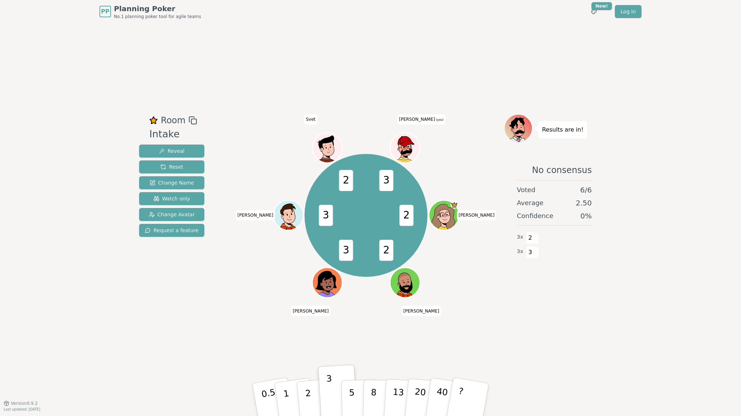 The height and width of the screenshot is (416, 741). I want to click on a: PPPlanning PokerNo.1 planning poker tool for agile teams, so click(150, 12).